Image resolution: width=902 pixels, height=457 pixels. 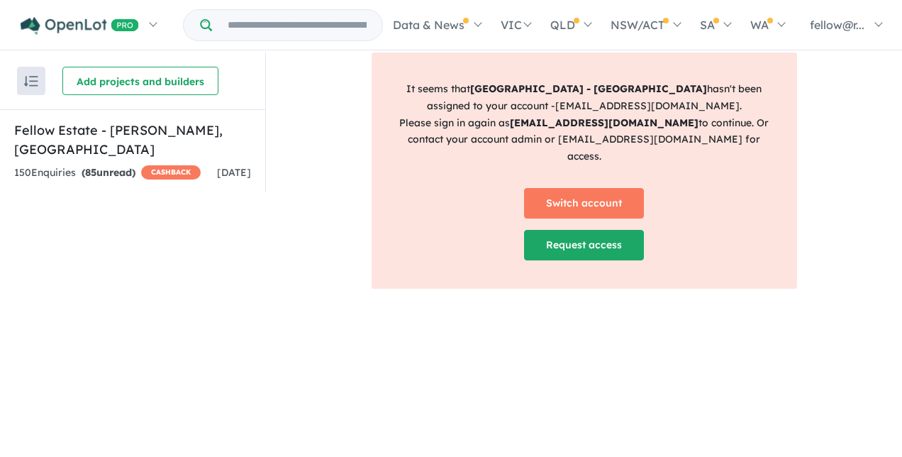 I want to click on img: Openlot PRO Logo White, so click(x=79, y=26).